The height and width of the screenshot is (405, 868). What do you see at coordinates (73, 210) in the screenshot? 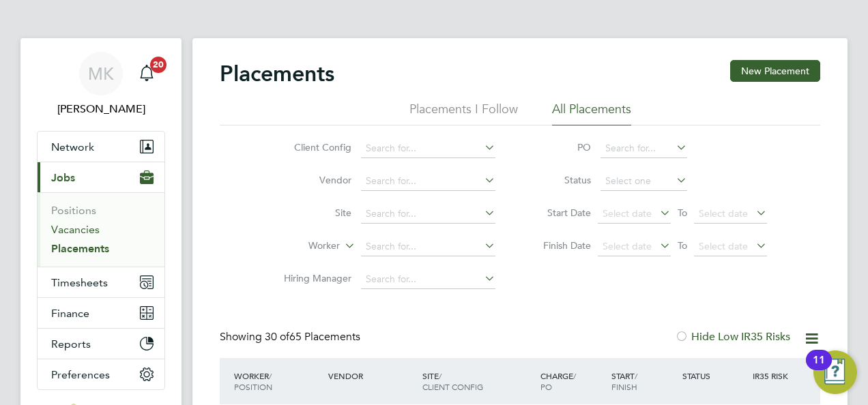
I see `a: Positions` at bounding box center [73, 210].